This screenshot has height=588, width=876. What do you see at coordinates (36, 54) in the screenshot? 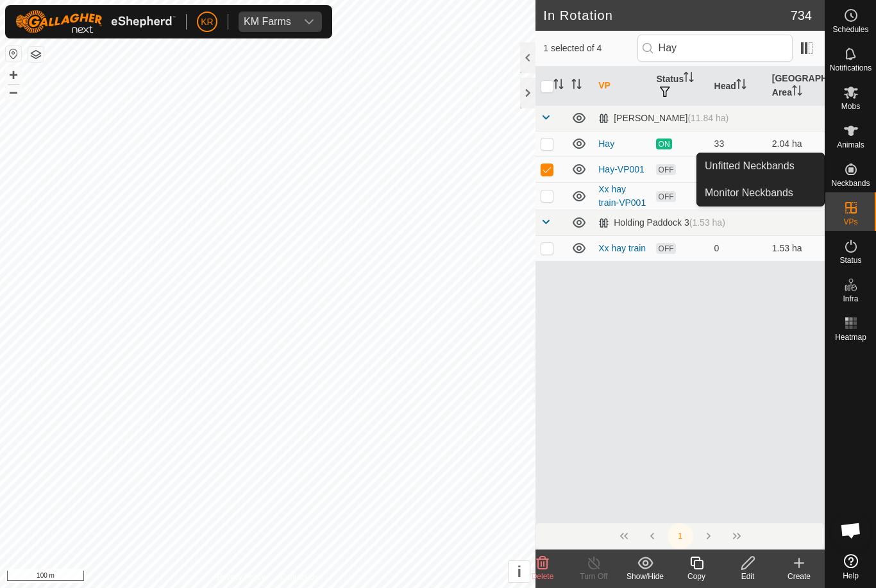
I see `button: Map Layers` at bounding box center [36, 54].